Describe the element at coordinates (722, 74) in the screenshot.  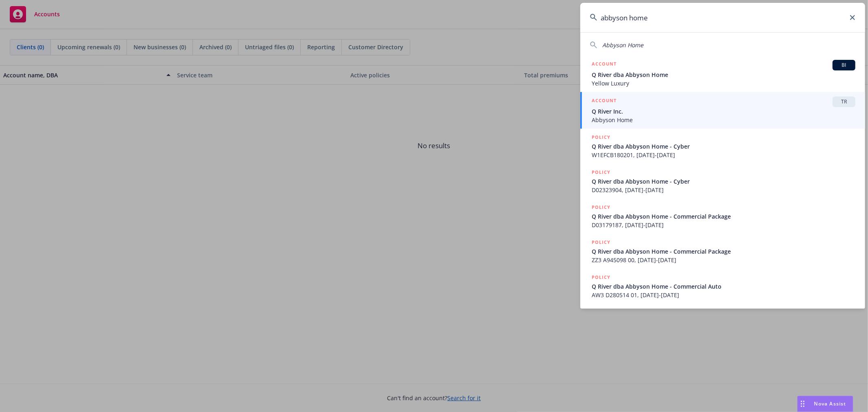
I see `a: ACCOUNTBIQ River dba Abbyson HomeYellow Luxury` at that location.